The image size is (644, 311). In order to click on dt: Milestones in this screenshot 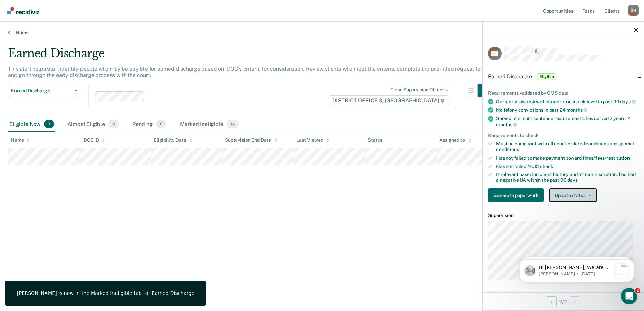, I will do `click(563, 294)`.